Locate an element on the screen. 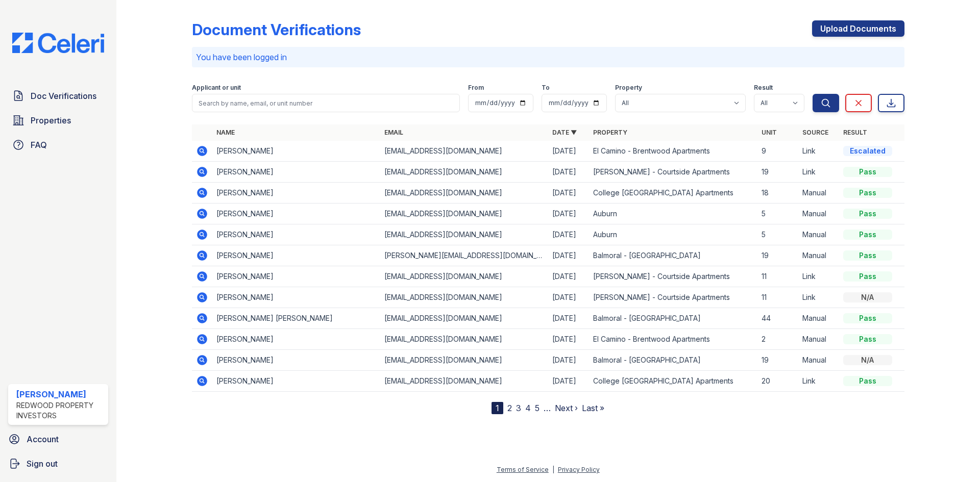 This screenshot has width=980, height=482. div: Escalated is located at coordinates (868, 151).